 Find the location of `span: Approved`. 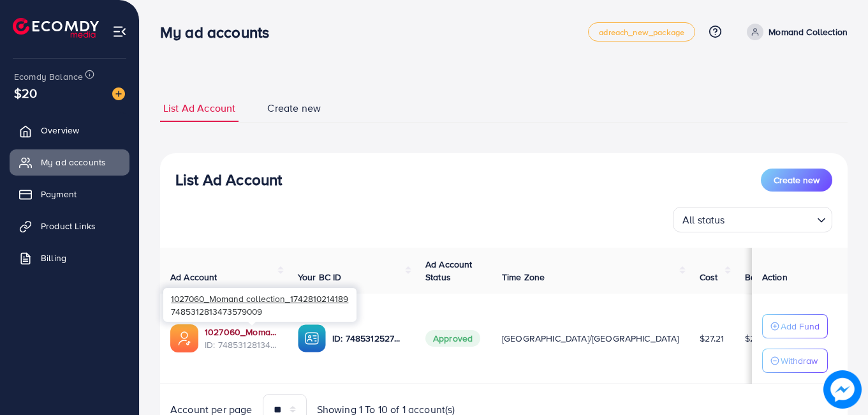

span: Approved is located at coordinates (452, 338).